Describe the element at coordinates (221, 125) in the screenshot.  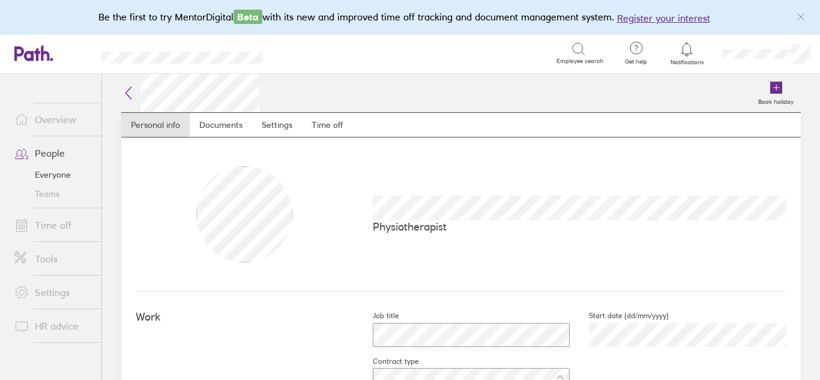
I see `a: Documents` at that location.